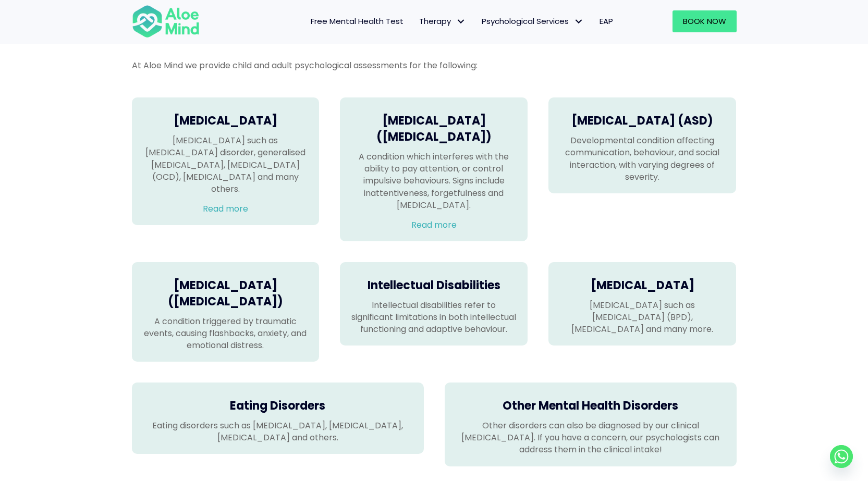 This screenshot has height=481, width=868. Describe the element at coordinates (532, 21) in the screenshot. I see `a: Psychological ServicesPsychological Services: submenu` at that location.